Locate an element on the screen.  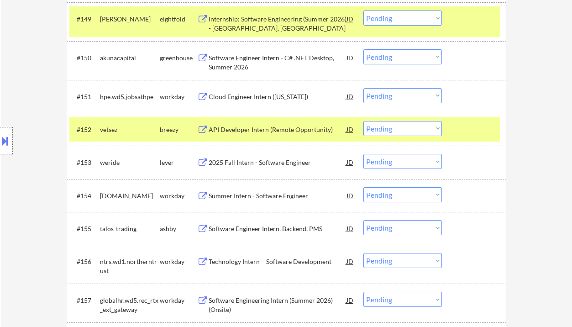
div: globalhr.wd5.rec_rtx_ext_gateway is located at coordinates (130, 305).